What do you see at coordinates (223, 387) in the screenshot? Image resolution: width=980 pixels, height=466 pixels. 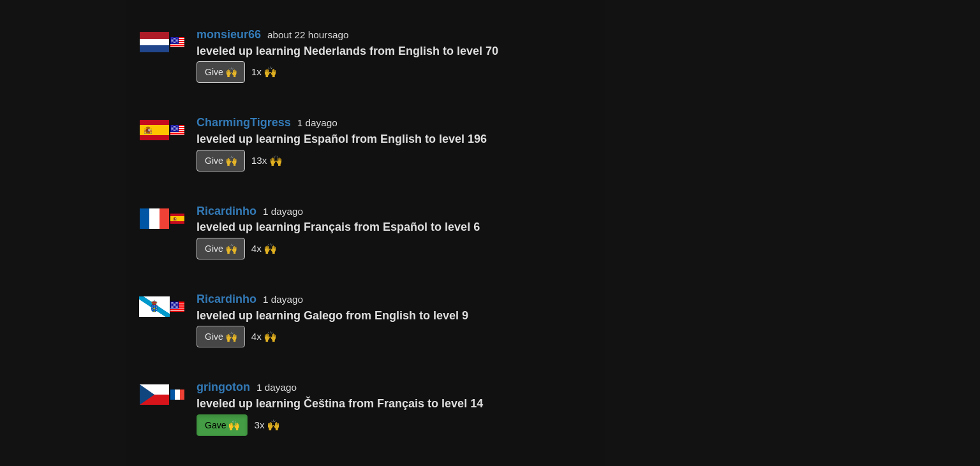 I see `a: gringoton` at bounding box center [223, 387].